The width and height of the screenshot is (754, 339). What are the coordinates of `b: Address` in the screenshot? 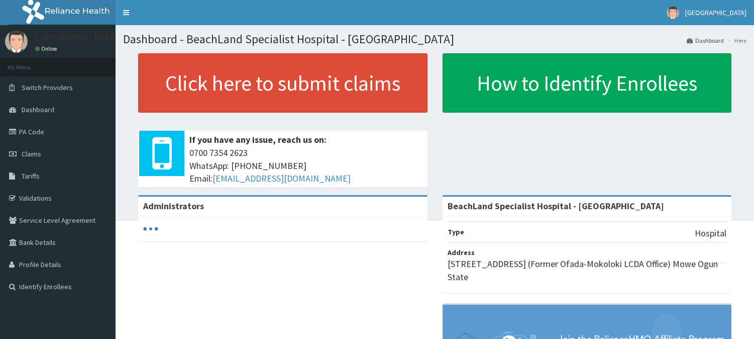 It's located at (461, 252).